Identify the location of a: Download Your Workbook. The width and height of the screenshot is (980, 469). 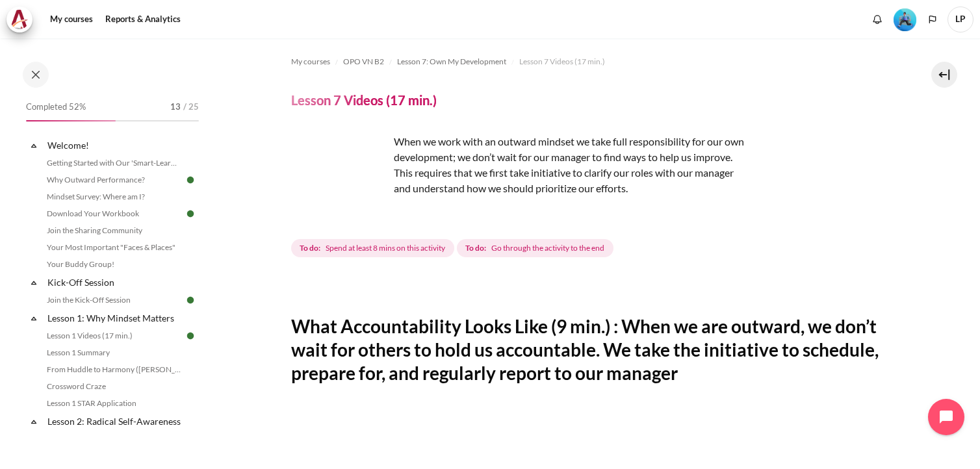
(114, 214).